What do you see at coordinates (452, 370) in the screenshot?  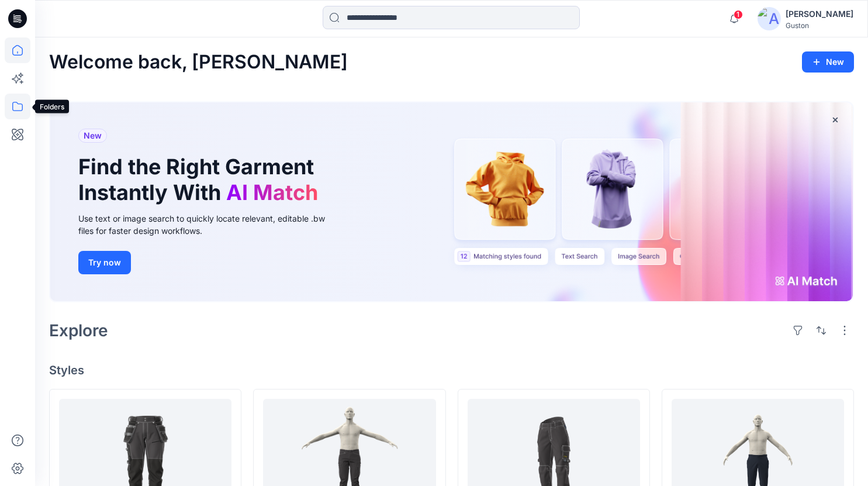 I see `h4: Styles` at bounding box center [452, 370].